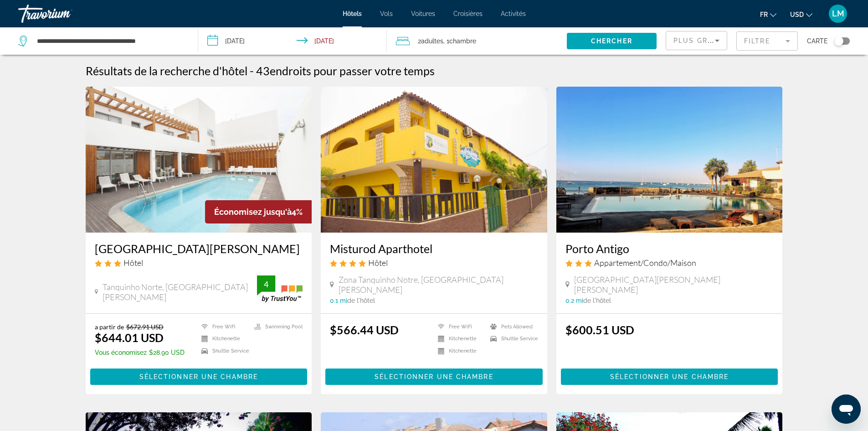 This screenshot has width=868, height=431. I want to click on li: Pets Allowed, so click(512, 327).